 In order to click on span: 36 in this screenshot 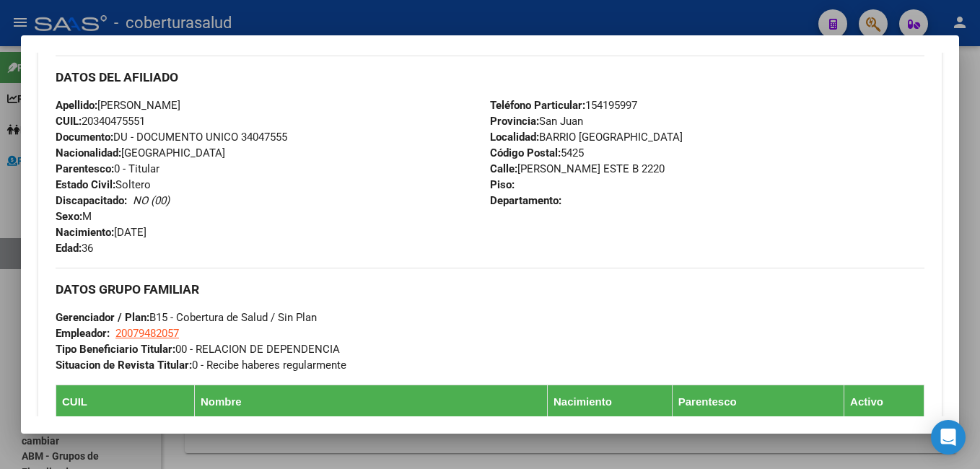, I will do `click(75, 248)`.